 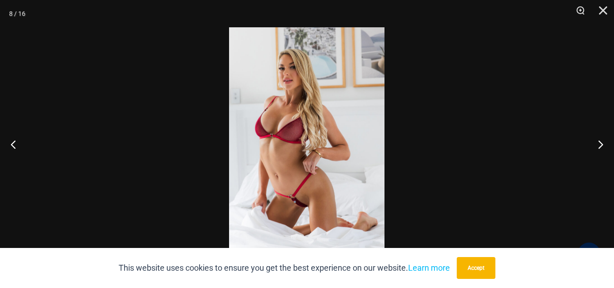 What do you see at coordinates (284, 268) in the screenshot?
I see `p: This website uses cookies to ensure you get the best experience on our website.` at bounding box center [284, 268].